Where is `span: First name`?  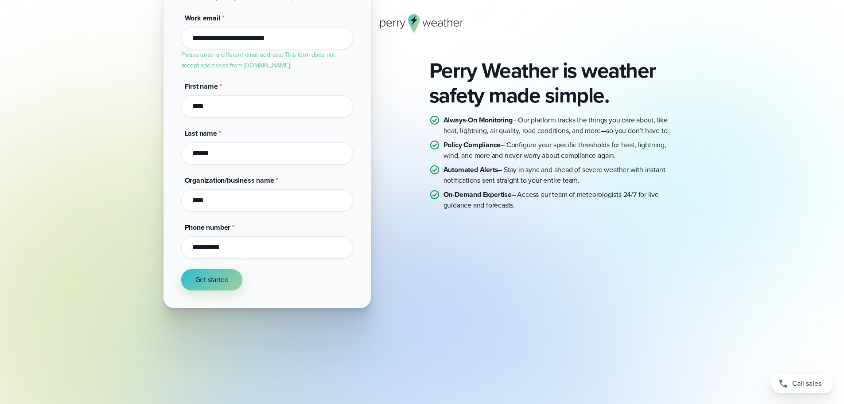
span: First name is located at coordinates (201, 86).